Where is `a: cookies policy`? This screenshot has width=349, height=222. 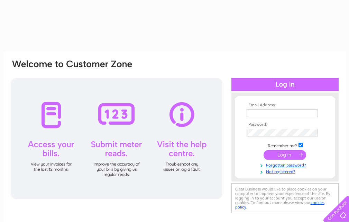 a: cookies policy is located at coordinates (280, 204).